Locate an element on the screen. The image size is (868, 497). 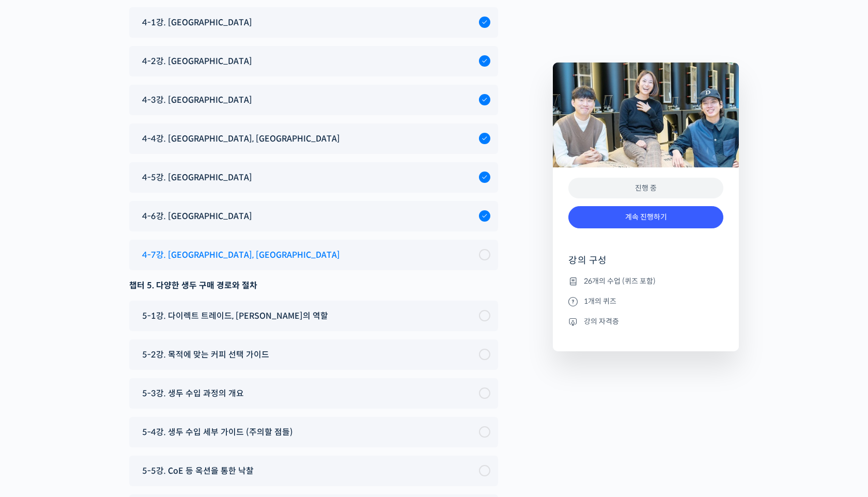
div: 진행 중 is located at coordinates (646, 188).